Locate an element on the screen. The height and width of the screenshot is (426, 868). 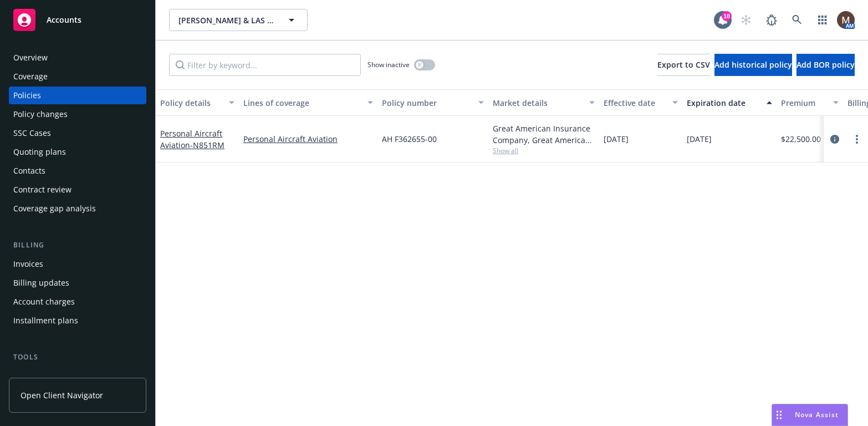
span: Open Client Navigator is located at coordinates (61, 395).